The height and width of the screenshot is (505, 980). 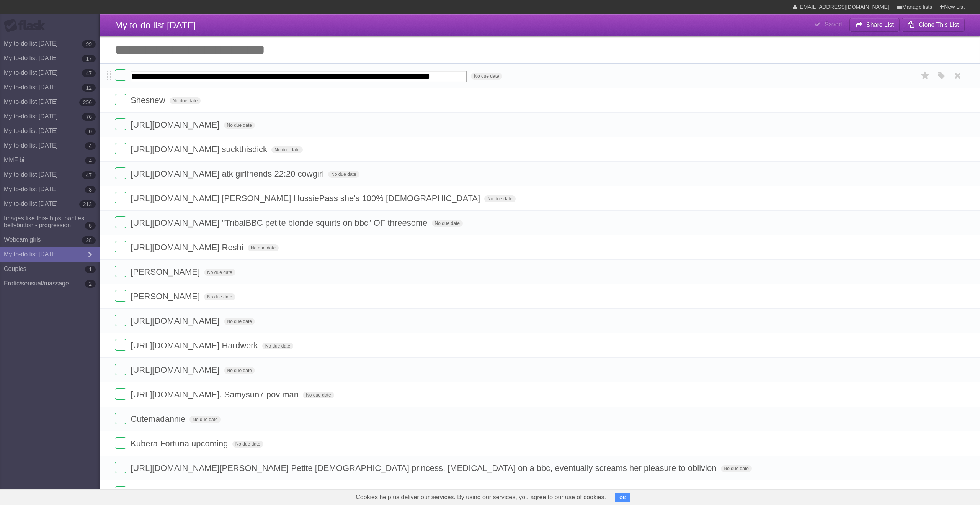 I want to click on b: 2, so click(x=91, y=284).